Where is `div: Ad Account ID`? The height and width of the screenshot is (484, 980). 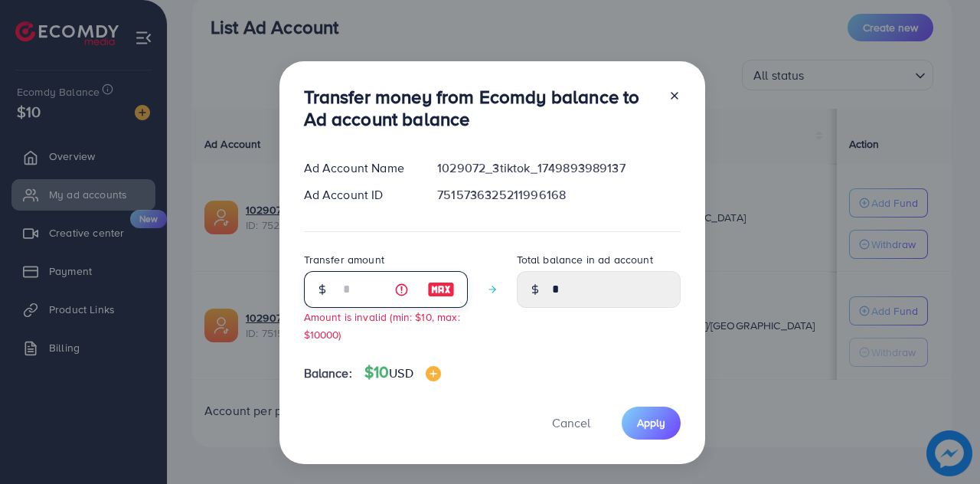
div: Ad Account ID is located at coordinates (359, 195).